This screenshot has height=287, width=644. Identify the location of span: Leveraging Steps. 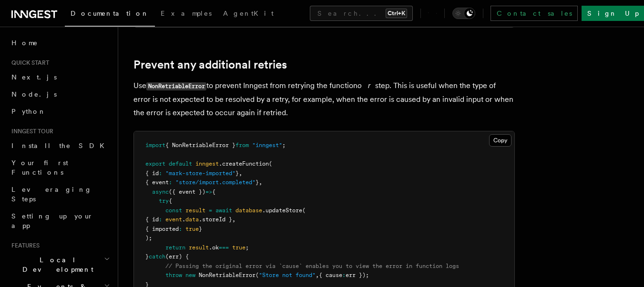
(51, 194).